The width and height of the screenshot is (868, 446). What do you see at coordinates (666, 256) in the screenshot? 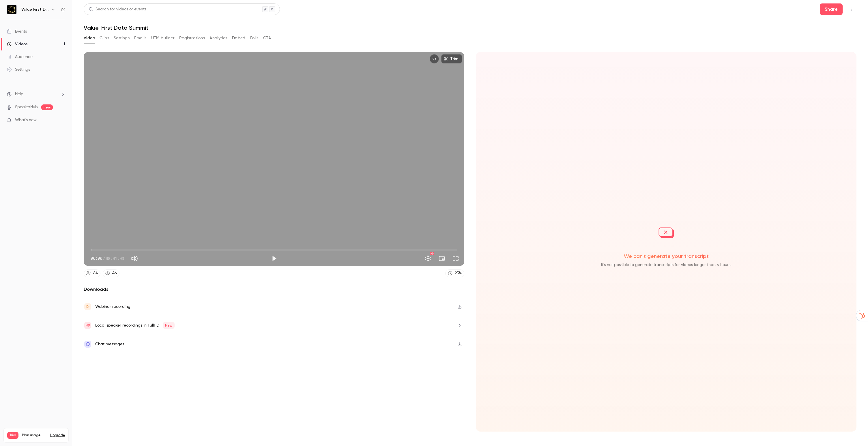
I see `span: We can't generate your transcript` at bounding box center [666, 256].